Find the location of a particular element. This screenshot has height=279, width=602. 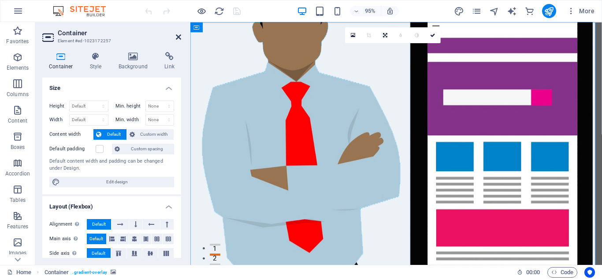

h3: Element #ed-1023172257 is located at coordinates (111, 41).